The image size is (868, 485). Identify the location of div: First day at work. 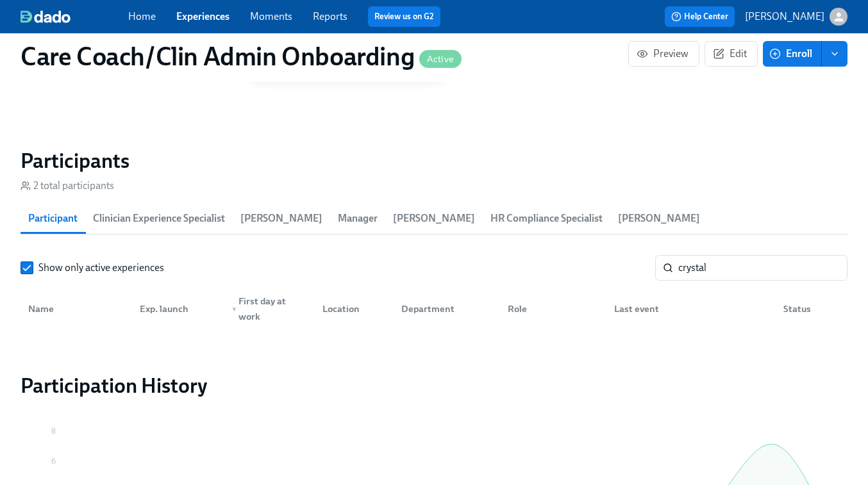
(269, 309).